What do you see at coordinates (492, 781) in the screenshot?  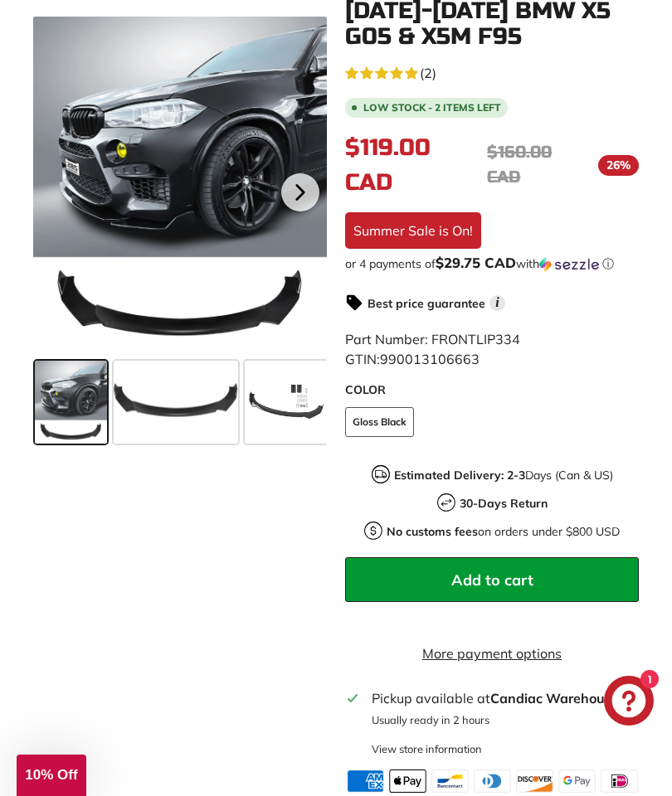 I see `img: diners_club` at bounding box center [492, 781].